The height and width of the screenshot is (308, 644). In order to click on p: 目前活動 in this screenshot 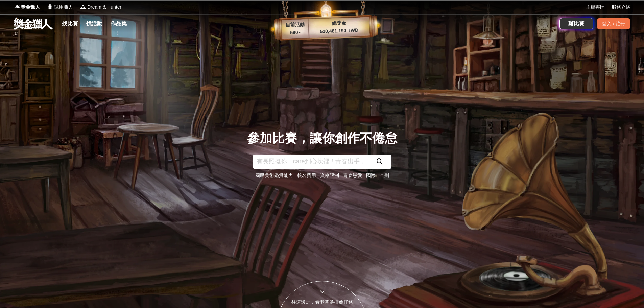, I will do `click(295, 25)`.